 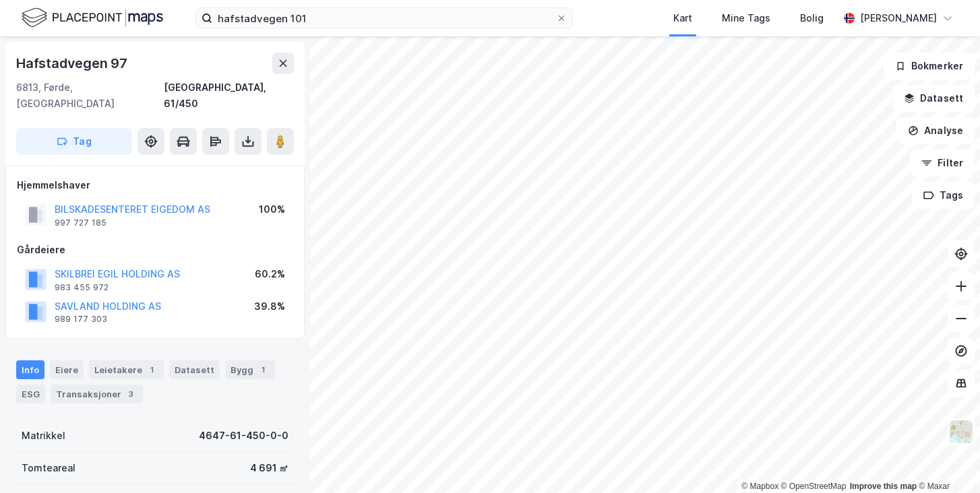 I want to click on div: Chat Widget, so click(x=946, y=461).